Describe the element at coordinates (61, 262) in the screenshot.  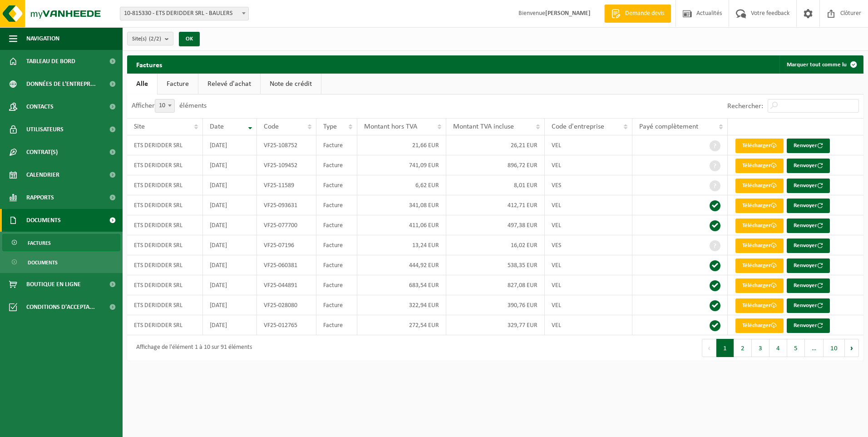
I see `a: Documents` at that location.